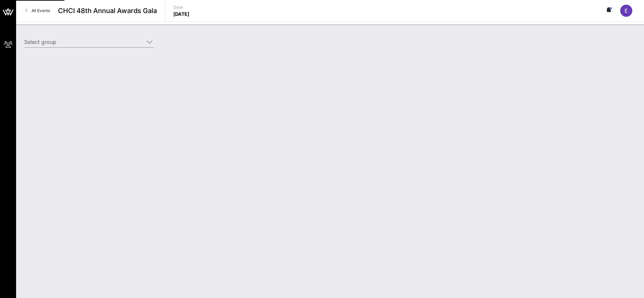 The height and width of the screenshot is (298, 644). Describe the element at coordinates (41, 11) in the screenshot. I see `span: All Events` at that location.